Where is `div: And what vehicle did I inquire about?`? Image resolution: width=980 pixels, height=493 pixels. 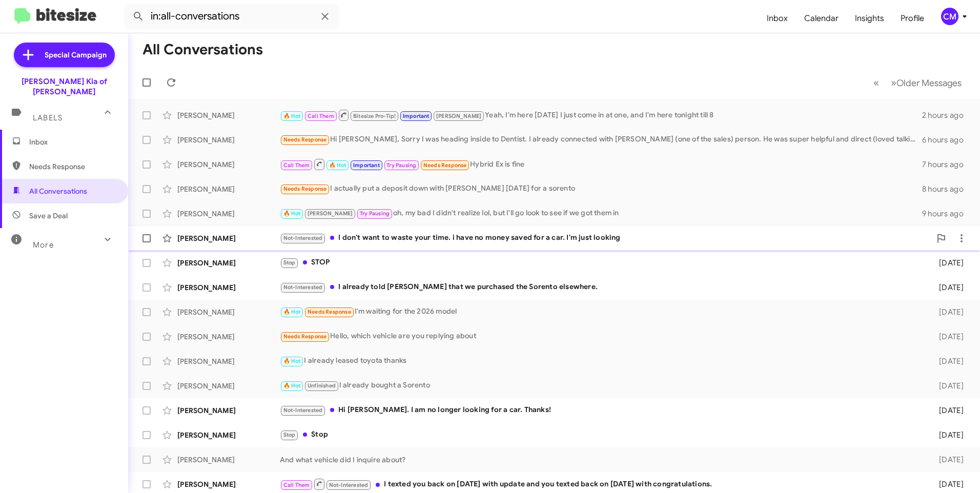
div: And what vehicle did I inquire about? is located at coordinates (601, 460).